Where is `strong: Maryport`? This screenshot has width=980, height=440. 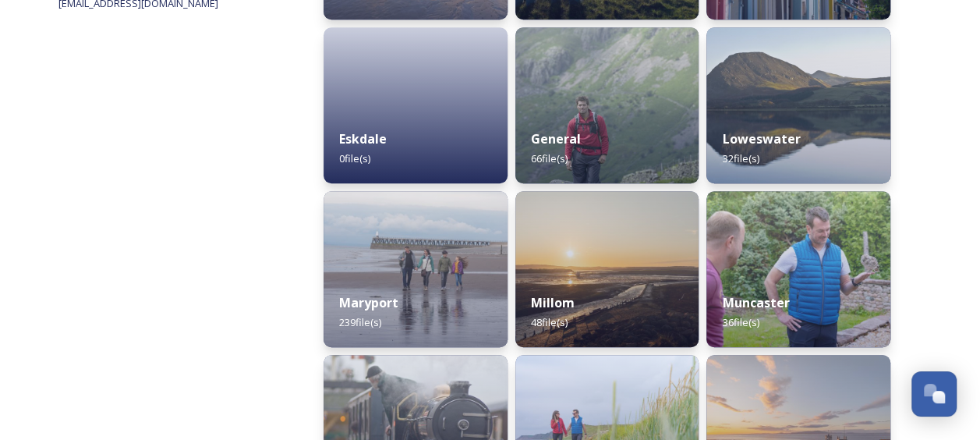
strong: Maryport is located at coordinates (368, 303).